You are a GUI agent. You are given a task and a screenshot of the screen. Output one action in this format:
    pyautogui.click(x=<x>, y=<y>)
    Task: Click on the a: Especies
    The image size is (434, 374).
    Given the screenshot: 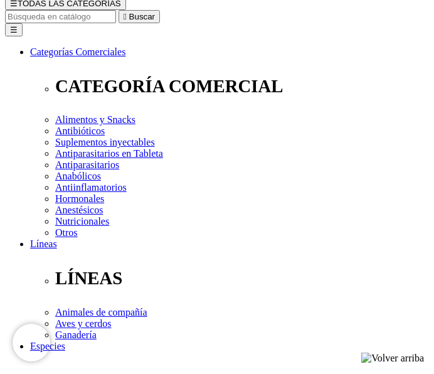 What is the action you would take?
    pyautogui.click(x=48, y=346)
    